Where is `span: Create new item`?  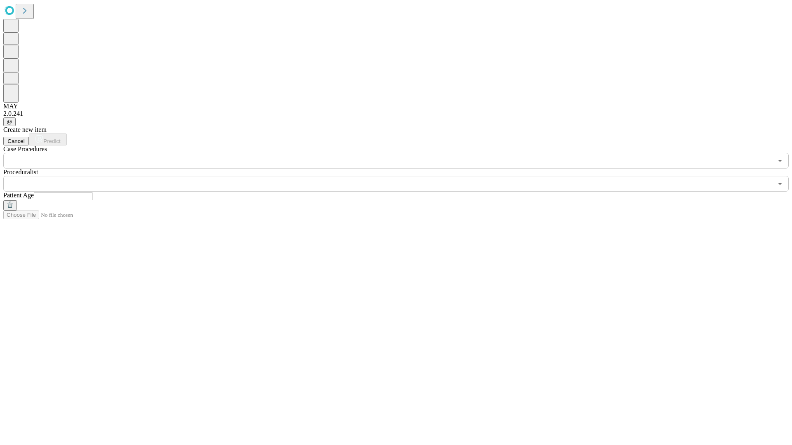
span: Create new item is located at coordinates (25, 129).